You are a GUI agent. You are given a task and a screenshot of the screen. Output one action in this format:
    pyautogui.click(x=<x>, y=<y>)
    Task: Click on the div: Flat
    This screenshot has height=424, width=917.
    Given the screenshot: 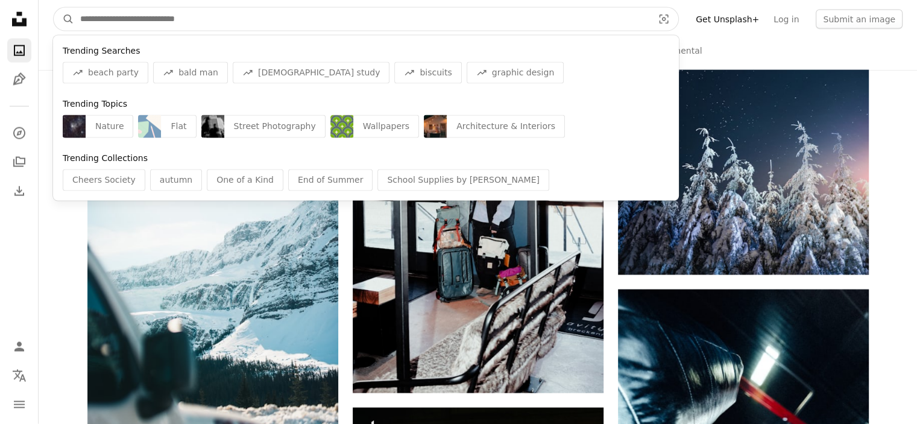 What is the action you would take?
    pyautogui.click(x=178, y=127)
    